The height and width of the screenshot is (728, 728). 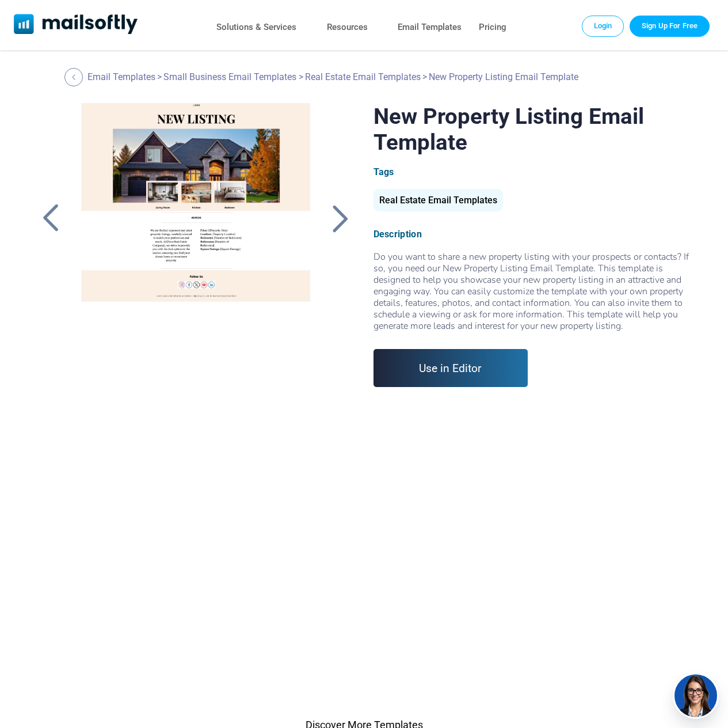 What do you see at coordinates (532, 172) in the screenshot?
I see `div: Tags` at bounding box center [532, 172].